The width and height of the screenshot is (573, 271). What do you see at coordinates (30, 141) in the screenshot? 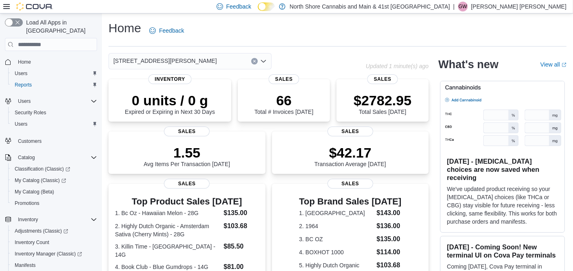
I see `span: Customers` at bounding box center [30, 141].